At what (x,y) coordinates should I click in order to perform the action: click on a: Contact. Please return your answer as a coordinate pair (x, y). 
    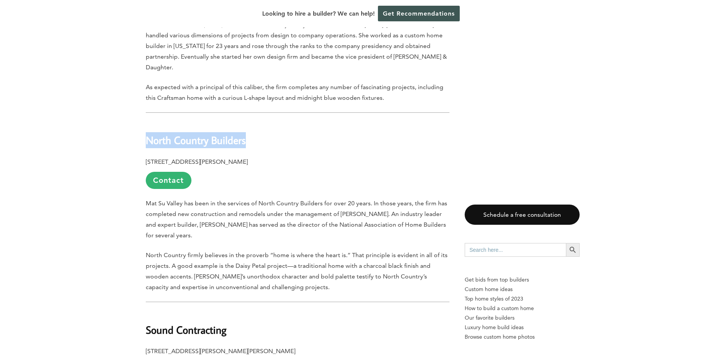
    Looking at the image, I should click on (169, 180).